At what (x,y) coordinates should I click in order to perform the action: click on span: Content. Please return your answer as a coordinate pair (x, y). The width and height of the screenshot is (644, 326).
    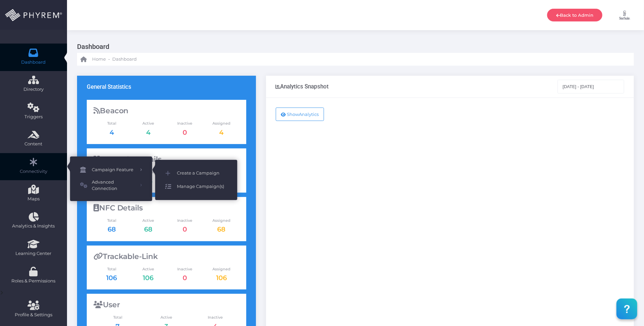
    Looking at the image, I should click on (33, 144).